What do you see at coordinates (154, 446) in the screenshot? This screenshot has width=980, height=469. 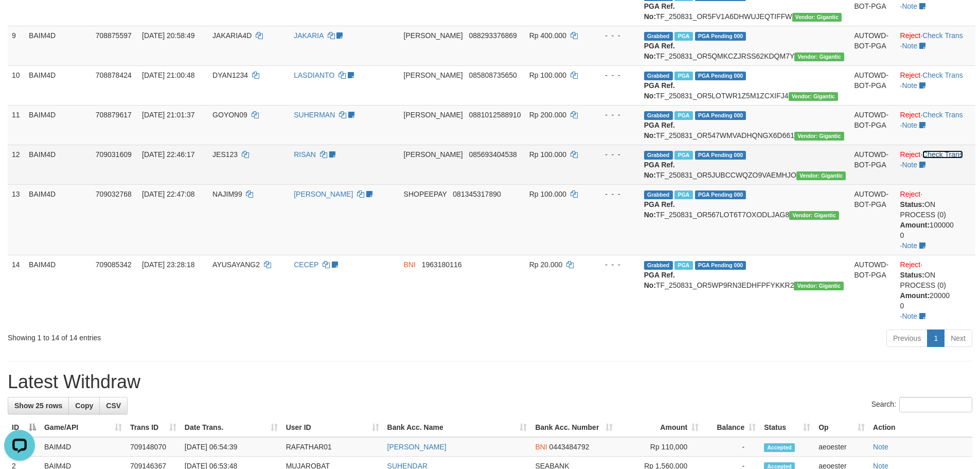 I see `td: 709148070` at bounding box center [154, 446].